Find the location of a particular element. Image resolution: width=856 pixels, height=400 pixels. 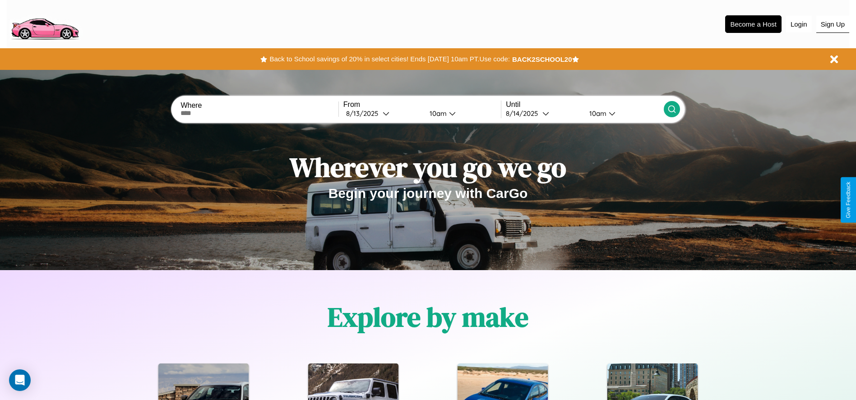

button: 8/13/2025 is located at coordinates (383, 113).